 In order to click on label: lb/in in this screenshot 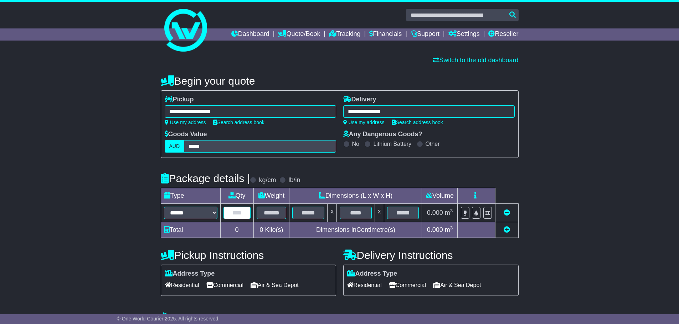, I will do `click(294, 181)`.